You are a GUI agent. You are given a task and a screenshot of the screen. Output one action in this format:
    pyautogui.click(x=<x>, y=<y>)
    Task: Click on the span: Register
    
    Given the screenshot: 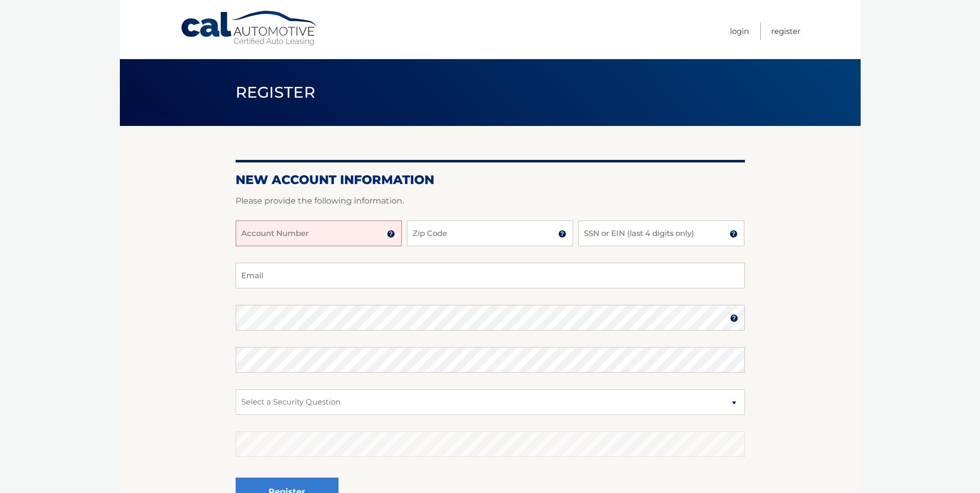 What is the action you would take?
    pyautogui.click(x=276, y=92)
    